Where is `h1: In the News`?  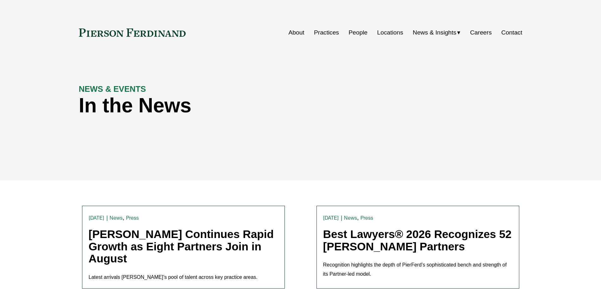 h1: In the News is located at coordinates (245, 106).